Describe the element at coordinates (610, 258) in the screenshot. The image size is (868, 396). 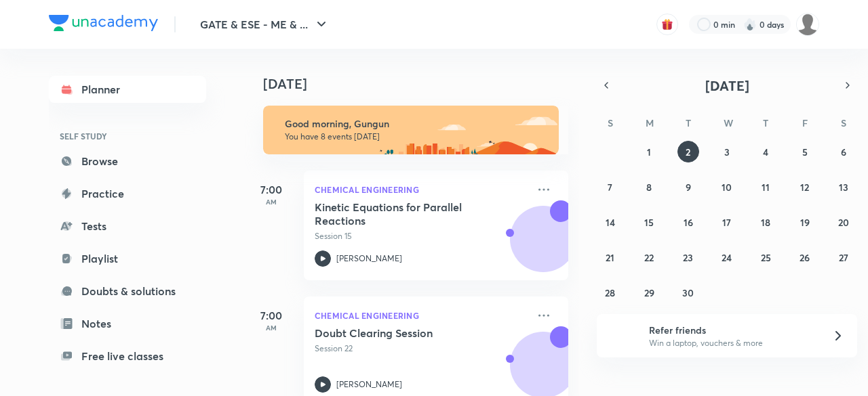
I see `abbr: September 21, 2025` at that location.